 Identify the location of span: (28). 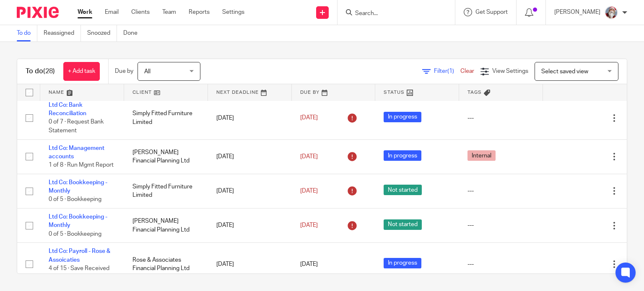
(49, 71).